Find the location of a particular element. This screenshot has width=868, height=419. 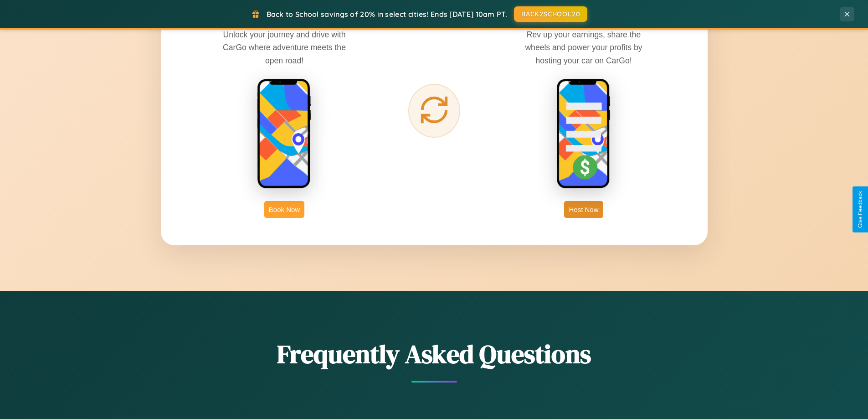

div: Give Feedback is located at coordinates (860, 209).